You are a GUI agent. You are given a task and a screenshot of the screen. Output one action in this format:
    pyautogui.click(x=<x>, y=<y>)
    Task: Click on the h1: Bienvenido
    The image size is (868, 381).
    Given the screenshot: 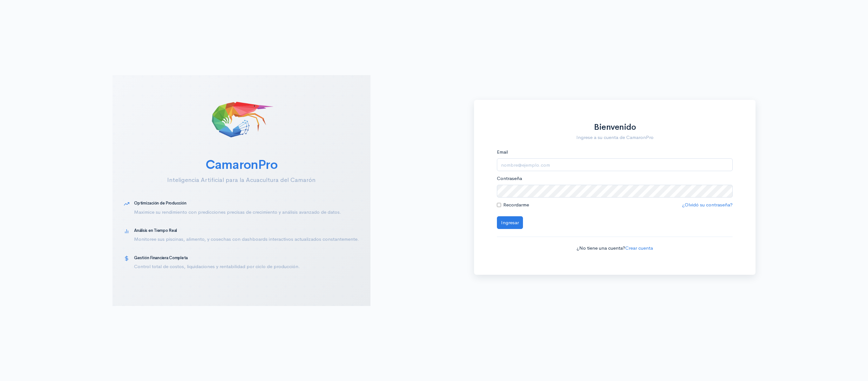 What is the action you would take?
    pyautogui.click(x=615, y=127)
    